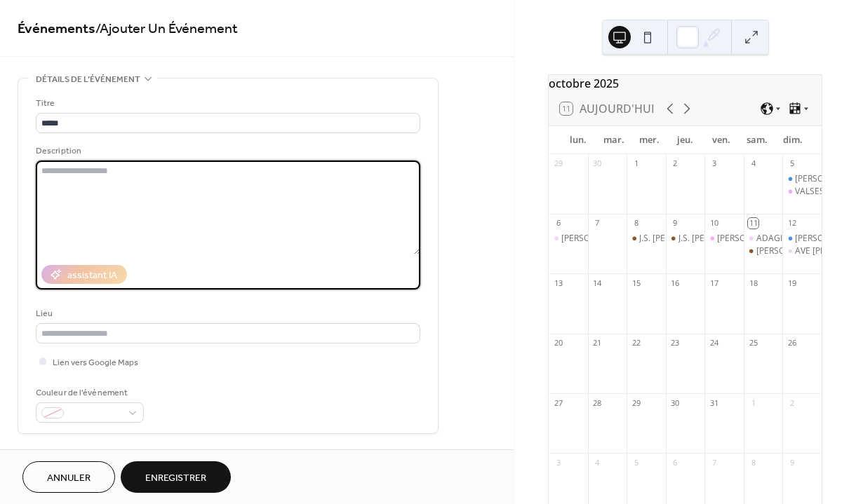  What do you see at coordinates (88, 79) in the screenshot?
I see `span: Détails de l’événement` at bounding box center [88, 79].